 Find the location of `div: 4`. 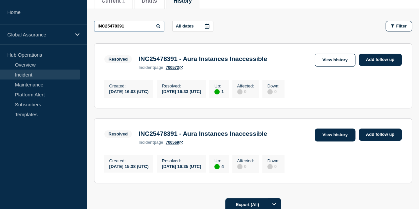

div: 4 is located at coordinates (219, 166).